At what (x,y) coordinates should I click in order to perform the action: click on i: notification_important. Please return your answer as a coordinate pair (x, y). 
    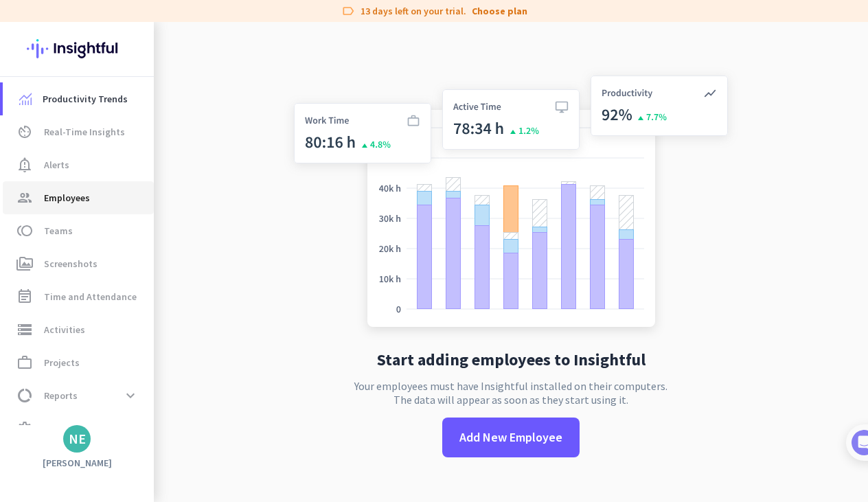
    Looking at the image, I should click on (25, 165).